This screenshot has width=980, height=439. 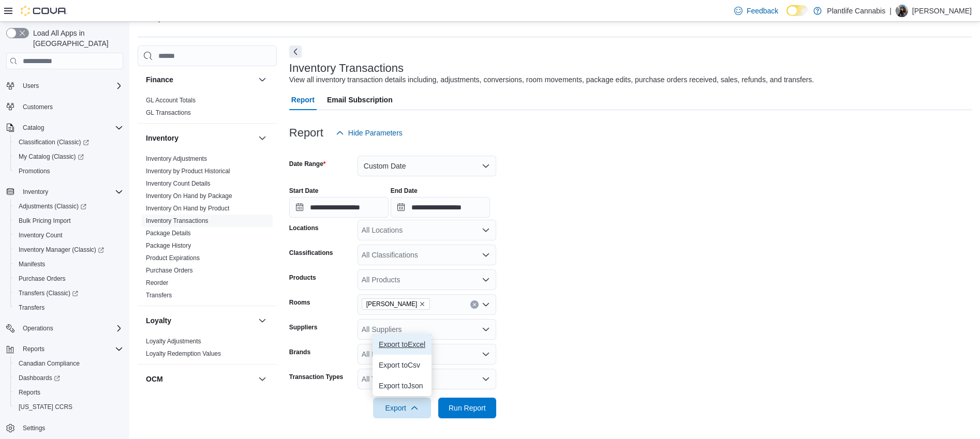 I want to click on a: Loyalty Adjustments, so click(x=173, y=342).